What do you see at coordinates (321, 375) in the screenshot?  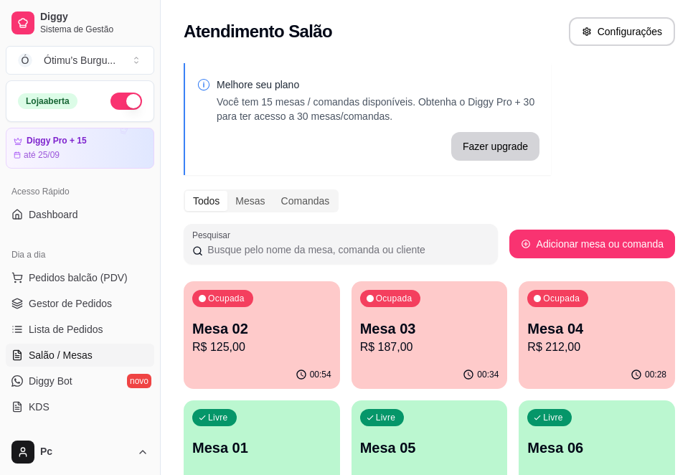 I see `p: 00:54` at bounding box center [321, 375].